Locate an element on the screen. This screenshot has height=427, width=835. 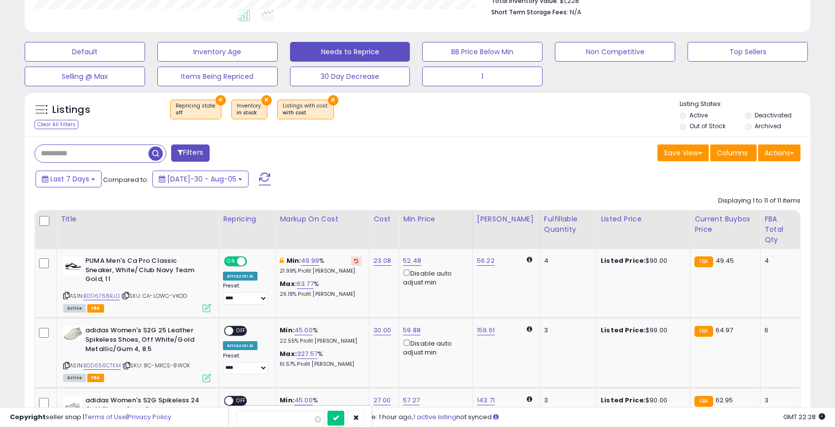
div: with cost is located at coordinates (305, 113).